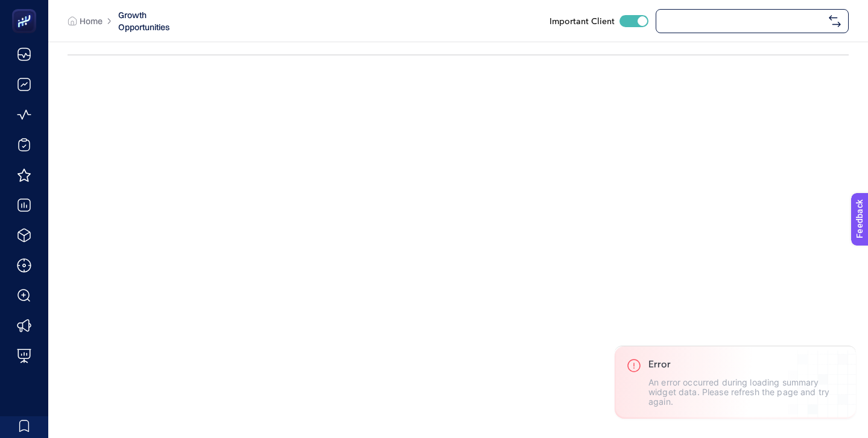 Image resolution: width=868 pixels, height=438 pixels. What do you see at coordinates (835, 21) in the screenshot?
I see `img: svg%3e` at bounding box center [835, 21].